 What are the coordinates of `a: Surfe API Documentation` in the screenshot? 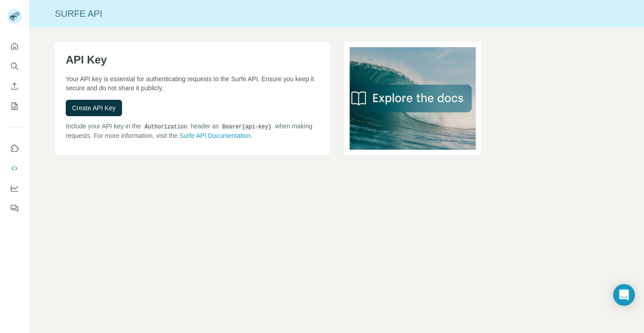 It's located at (215, 135).